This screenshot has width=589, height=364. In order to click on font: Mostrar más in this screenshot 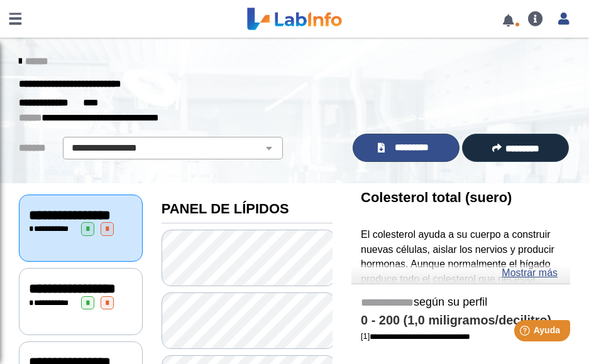, I will do `click(529, 272)`.